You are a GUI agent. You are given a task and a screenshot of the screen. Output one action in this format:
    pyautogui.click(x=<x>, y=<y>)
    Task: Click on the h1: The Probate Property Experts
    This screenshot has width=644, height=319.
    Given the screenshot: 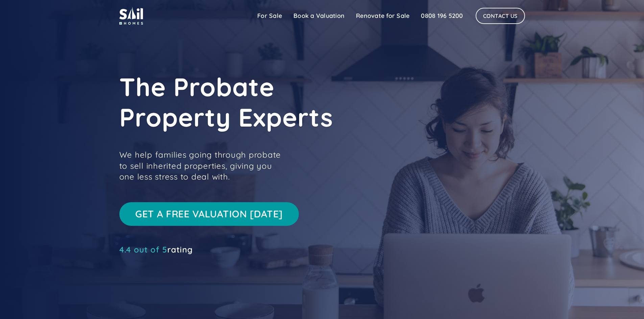 What is the action you would take?
    pyautogui.click(x=272, y=102)
    